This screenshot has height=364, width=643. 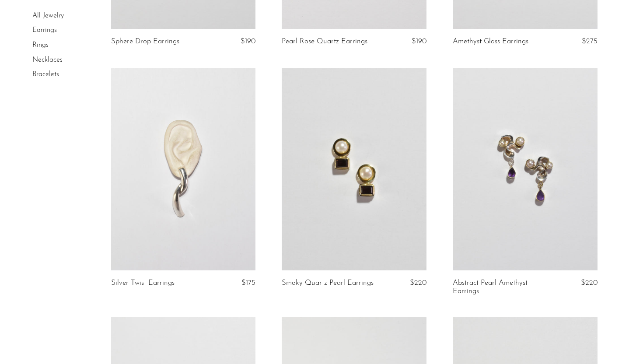 What do you see at coordinates (248, 282) in the screenshot?
I see `span: $175` at bounding box center [248, 282].